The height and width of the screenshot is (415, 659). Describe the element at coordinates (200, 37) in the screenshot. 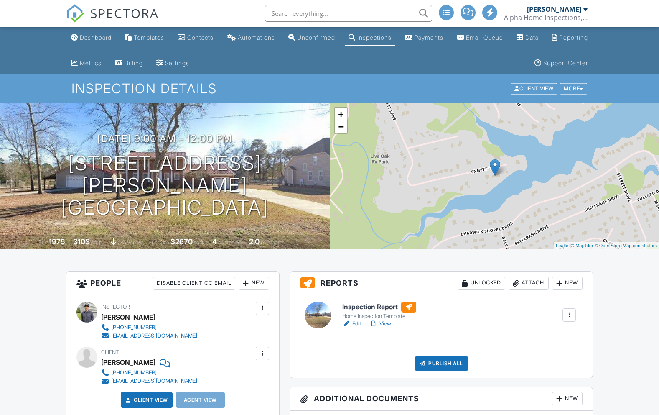

I see `div: Contacts` at that location.